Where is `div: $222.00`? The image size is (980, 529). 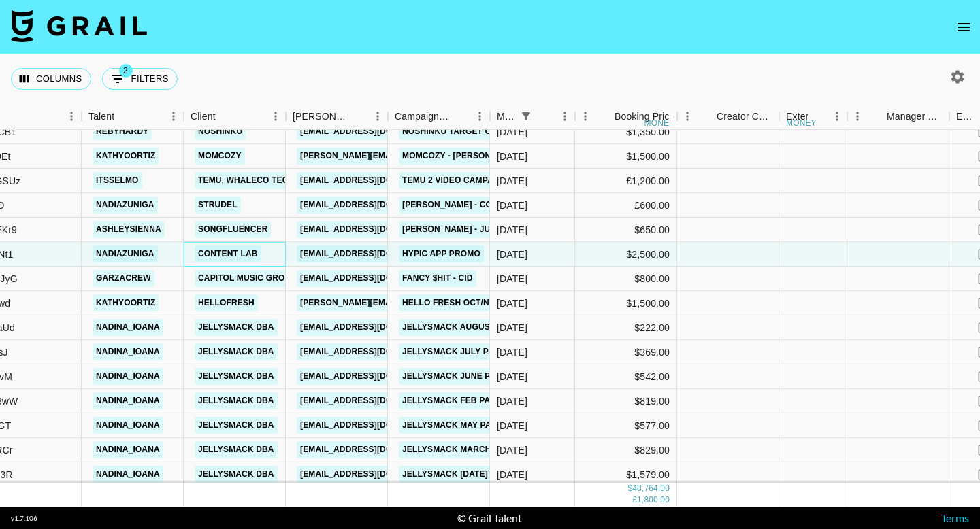 div: $222.00 is located at coordinates (626, 328).